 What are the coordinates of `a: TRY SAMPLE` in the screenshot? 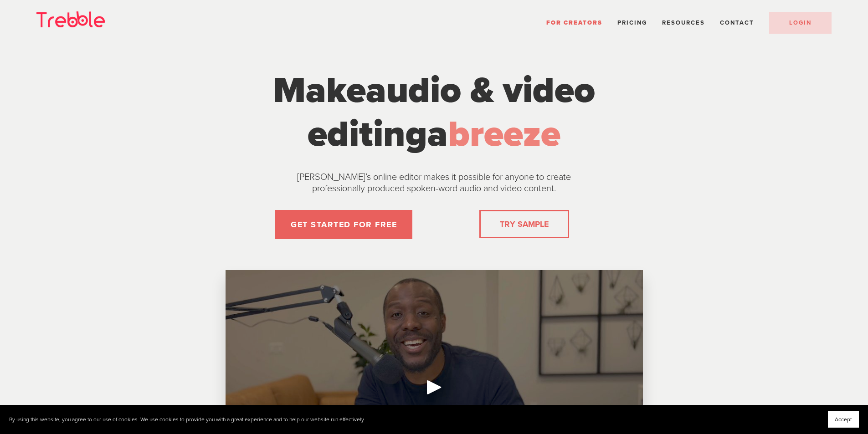 It's located at (524, 224).